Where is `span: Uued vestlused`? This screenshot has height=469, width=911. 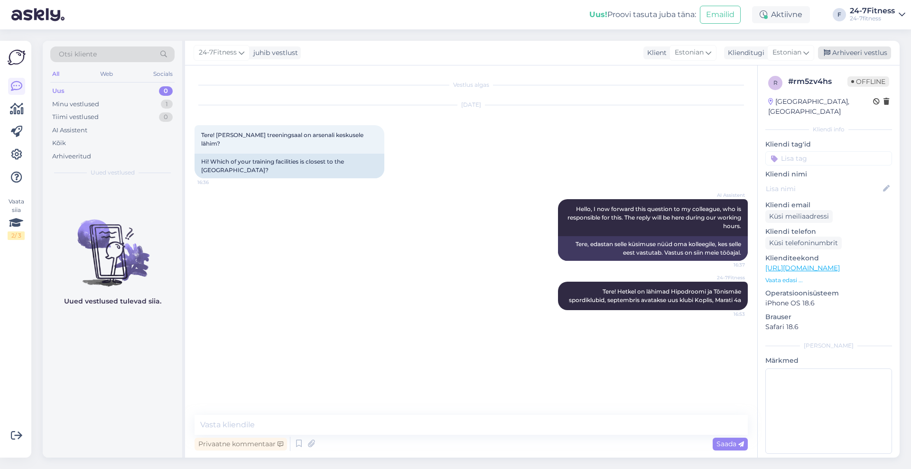 span: Uued vestlused is located at coordinates (112, 173).